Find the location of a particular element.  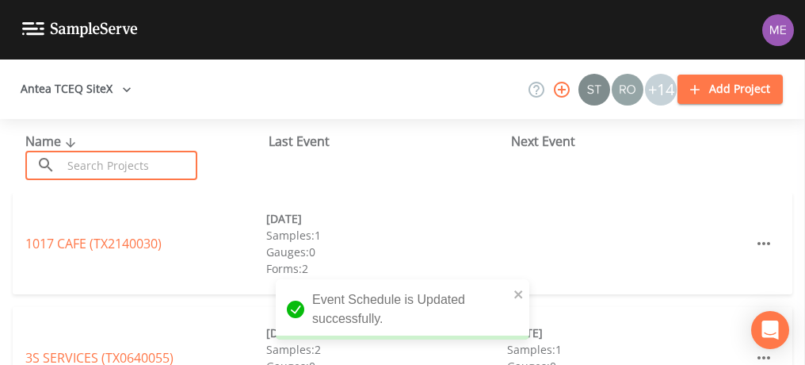

div: Open Intercom Messenger is located at coordinates (771, 330).